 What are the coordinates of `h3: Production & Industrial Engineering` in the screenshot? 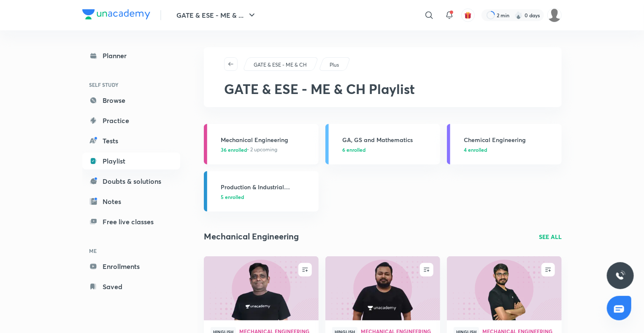 It's located at (267, 187).